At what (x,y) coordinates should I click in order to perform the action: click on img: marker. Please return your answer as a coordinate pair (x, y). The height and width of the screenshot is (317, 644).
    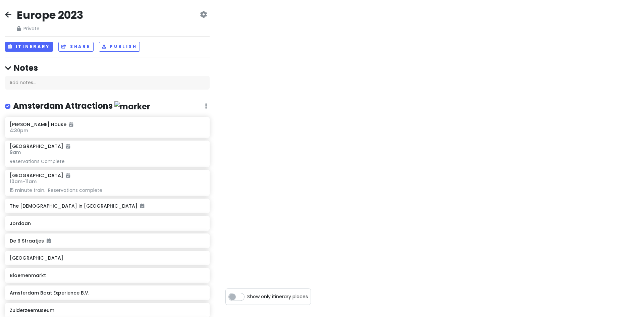
    Looking at the image, I should click on (132, 106).